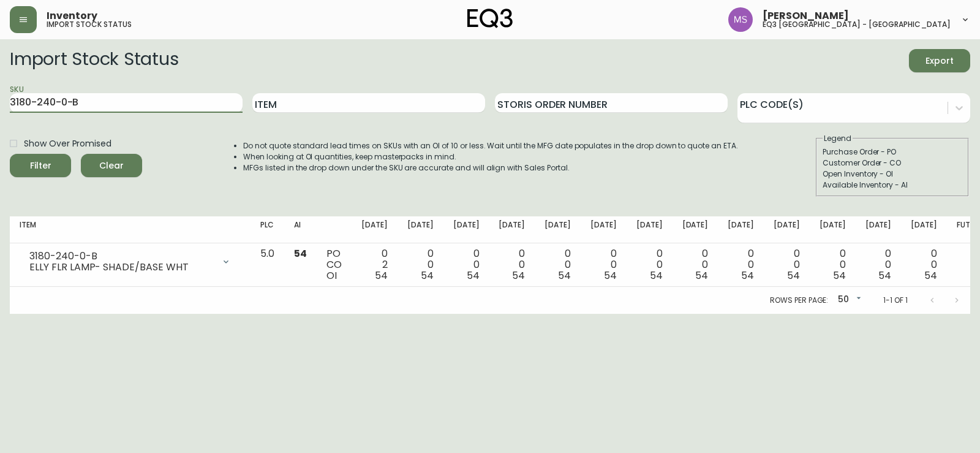 The height and width of the screenshot is (453, 980). Describe the element at coordinates (940, 61) in the screenshot. I see `span: Export` at that location.